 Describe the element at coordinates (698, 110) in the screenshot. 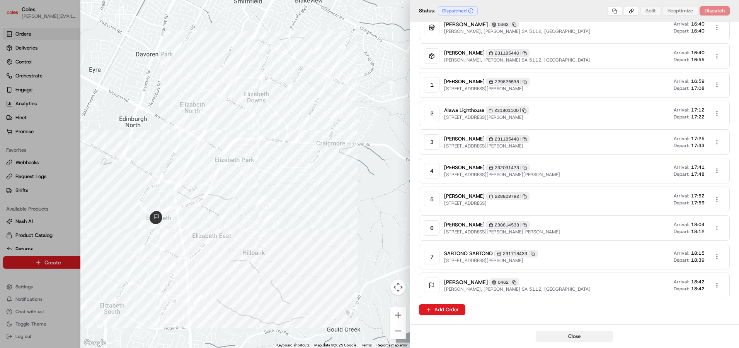

I see `span: 17:12` at that location.